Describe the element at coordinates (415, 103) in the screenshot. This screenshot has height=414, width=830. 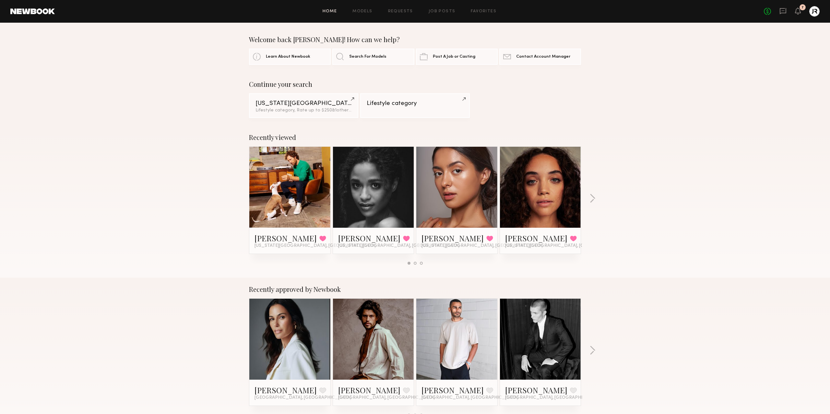
I see `div: Lifestyle category` at that location.